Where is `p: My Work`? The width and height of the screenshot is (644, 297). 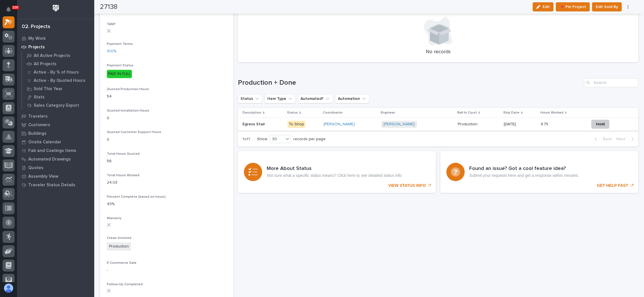 p: My Work is located at coordinates (37, 39).